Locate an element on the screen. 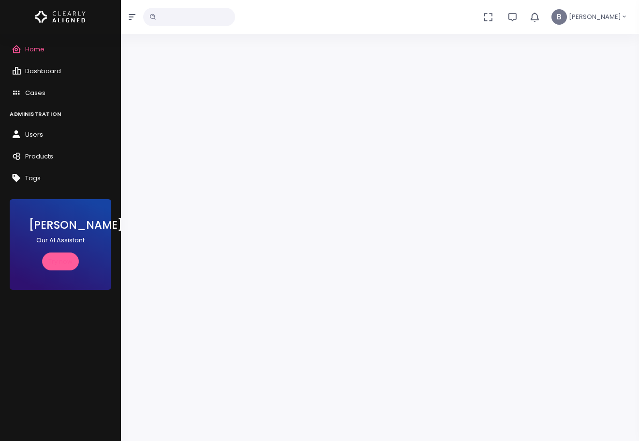 The width and height of the screenshot is (639, 441). span: Cases is located at coordinates (35, 92).